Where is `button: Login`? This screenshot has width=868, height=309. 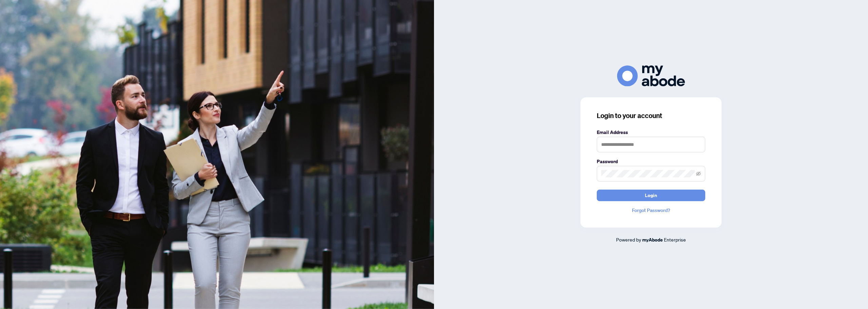
button: Login is located at coordinates (651, 195).